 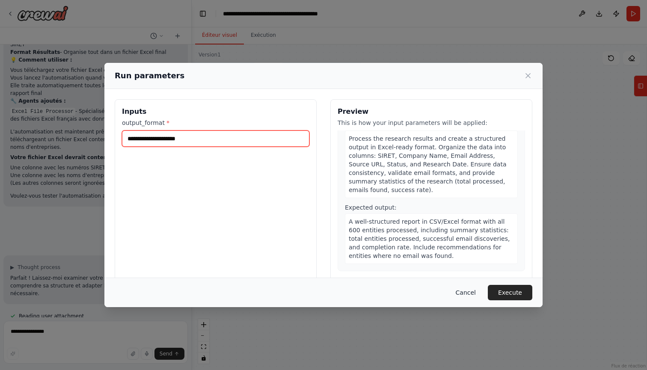 I want to click on h2: Run parameters, so click(x=149, y=76).